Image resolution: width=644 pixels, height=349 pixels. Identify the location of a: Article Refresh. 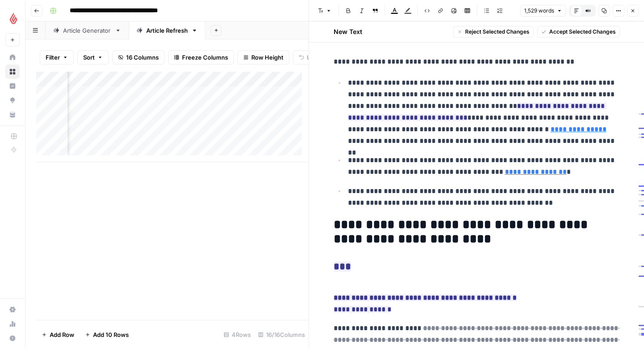
(167, 30).